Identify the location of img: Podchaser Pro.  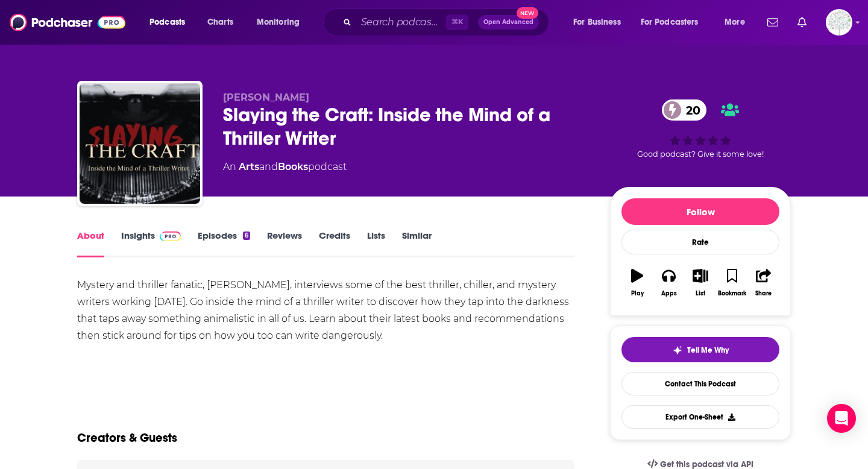
(170, 237).